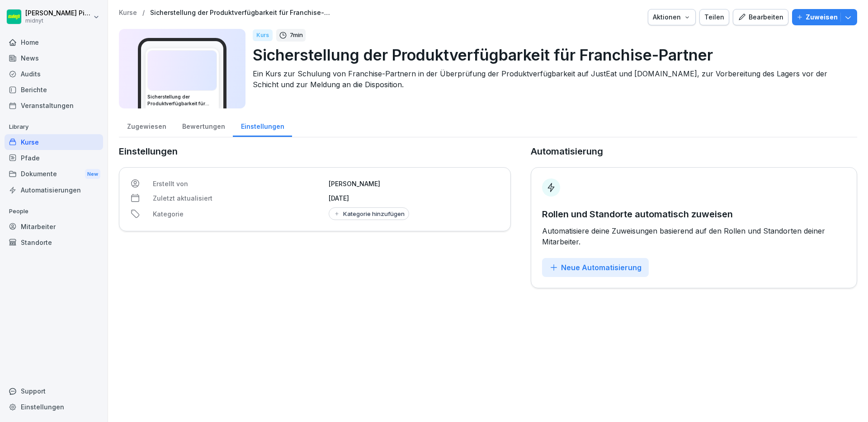 This screenshot has height=422, width=868. I want to click on a: Veranstaltungen, so click(54, 105).